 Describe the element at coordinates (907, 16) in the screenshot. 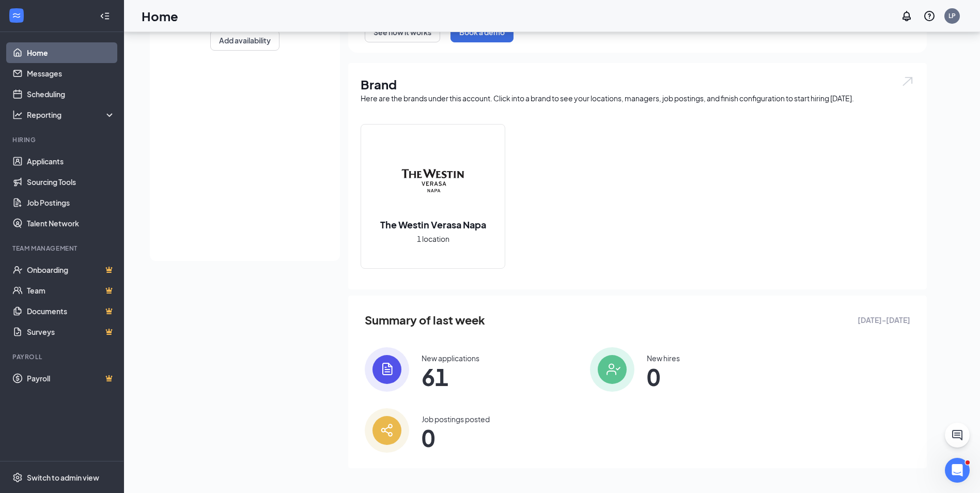

I see `svg: Notifications` at that location.